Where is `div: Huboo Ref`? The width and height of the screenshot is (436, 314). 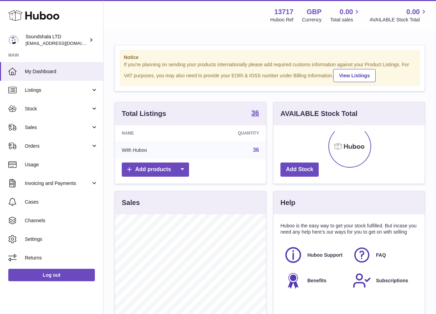
div: Huboo Ref is located at coordinates (282, 20).